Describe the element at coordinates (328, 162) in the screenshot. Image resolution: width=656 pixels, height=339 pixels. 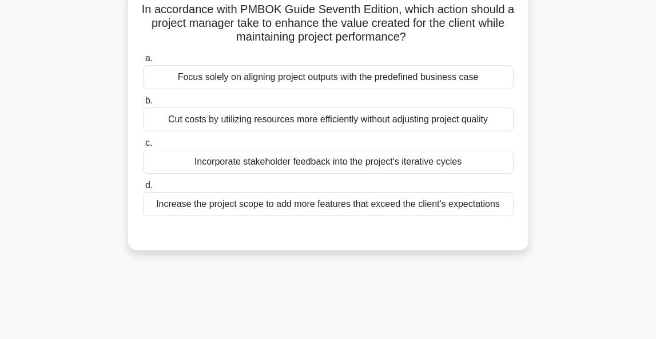
I see `div: Incorporate stakeholder feedback into the project's iterative cycles` at that location.